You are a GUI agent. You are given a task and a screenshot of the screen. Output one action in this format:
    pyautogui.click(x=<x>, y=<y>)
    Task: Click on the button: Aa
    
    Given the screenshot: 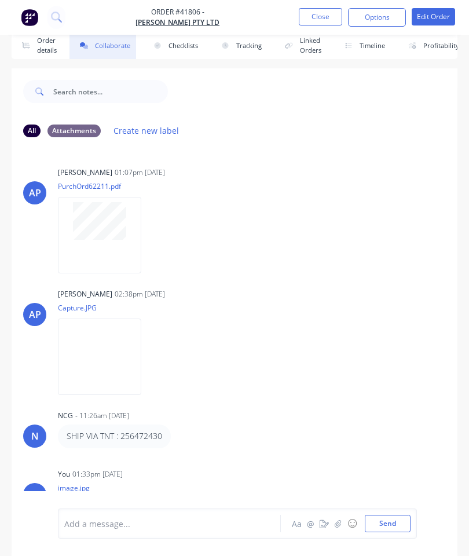 What is the action you would take?
    pyautogui.click(x=296, y=523)
    